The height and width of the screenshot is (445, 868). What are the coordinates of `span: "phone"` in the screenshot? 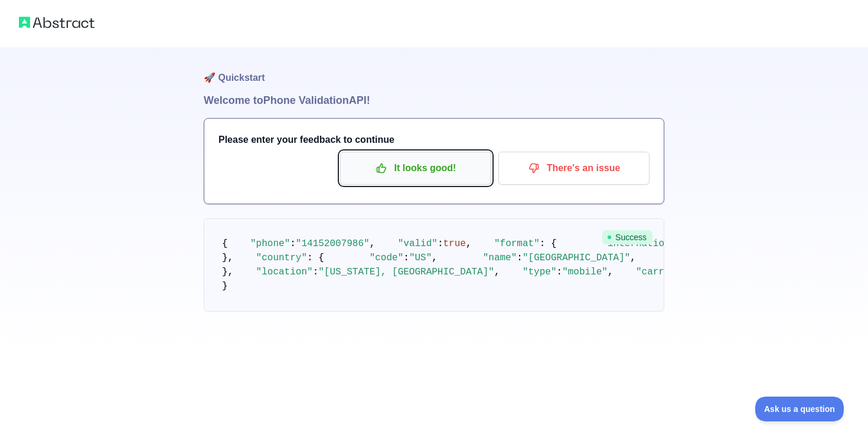 It's located at (270, 244).